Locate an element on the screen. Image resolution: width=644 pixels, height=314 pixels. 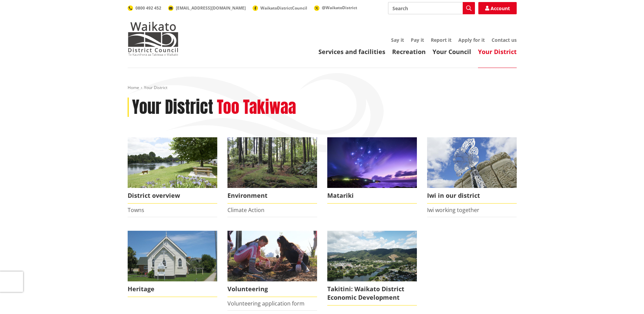
nav: breadcrumb is located at coordinates (322, 88).